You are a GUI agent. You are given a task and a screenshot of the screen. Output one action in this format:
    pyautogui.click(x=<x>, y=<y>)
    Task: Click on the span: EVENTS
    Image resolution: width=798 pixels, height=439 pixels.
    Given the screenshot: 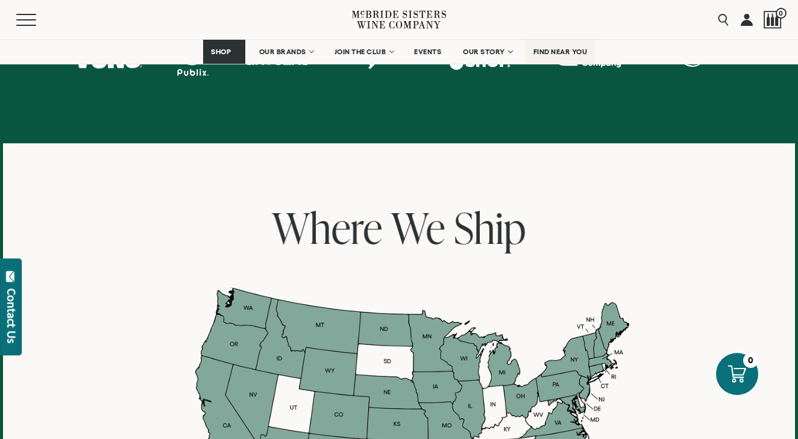 What is the action you would take?
    pyautogui.click(x=427, y=52)
    